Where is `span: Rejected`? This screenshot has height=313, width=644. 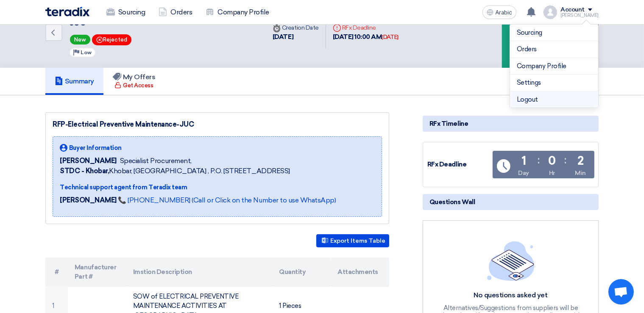 span: Rejected is located at coordinates (111, 40).